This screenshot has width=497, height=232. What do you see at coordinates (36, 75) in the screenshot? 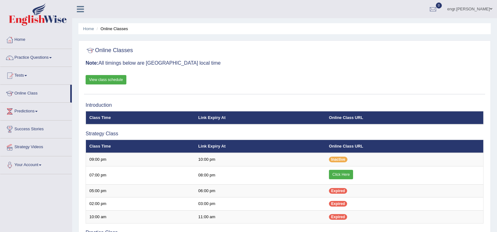
I see `a: Tests` at bounding box center [36, 75].